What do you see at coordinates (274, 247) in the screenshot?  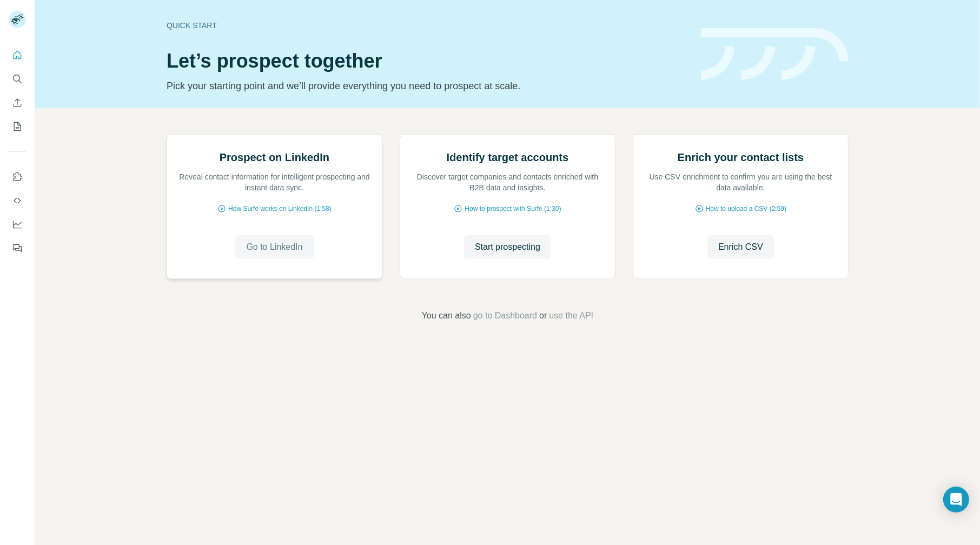 I see `span: Go to LinkedIn` at bounding box center [274, 247].